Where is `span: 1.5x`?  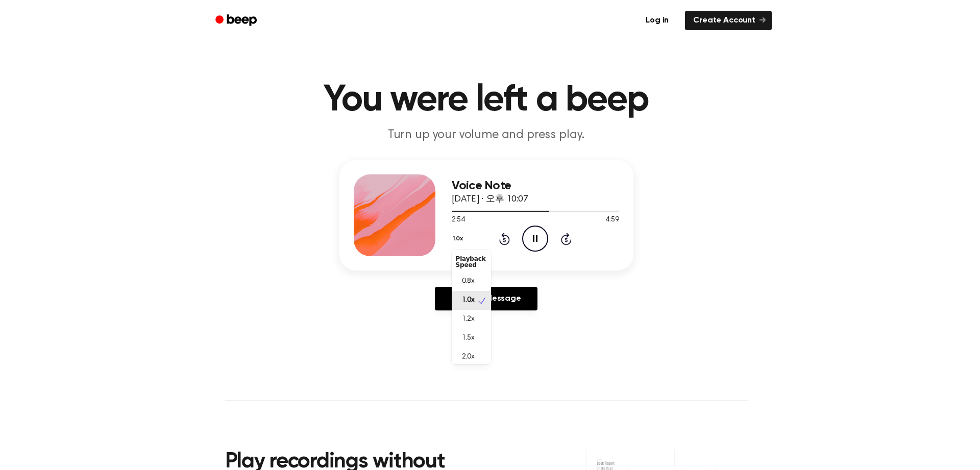
span: 1.5x is located at coordinates (468, 338).